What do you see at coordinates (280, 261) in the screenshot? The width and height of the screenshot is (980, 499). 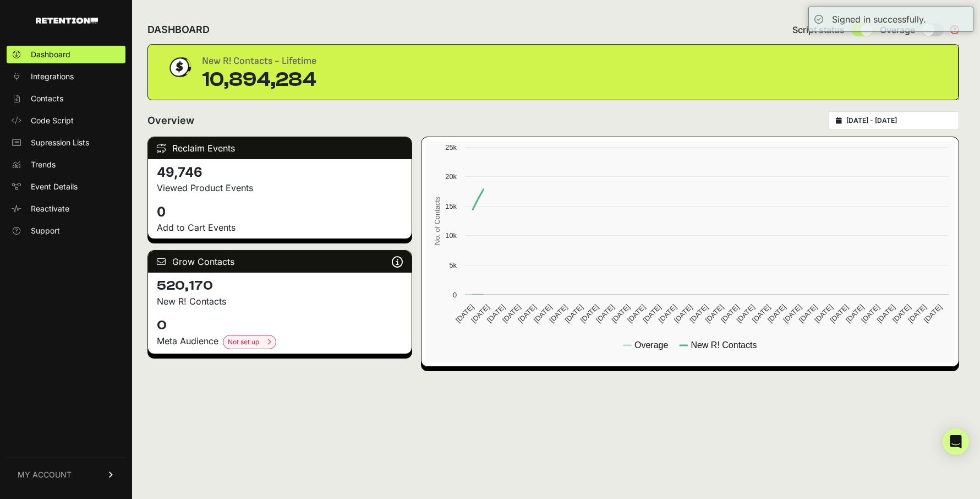 I see `div: Grow Contacts` at bounding box center [280, 261].